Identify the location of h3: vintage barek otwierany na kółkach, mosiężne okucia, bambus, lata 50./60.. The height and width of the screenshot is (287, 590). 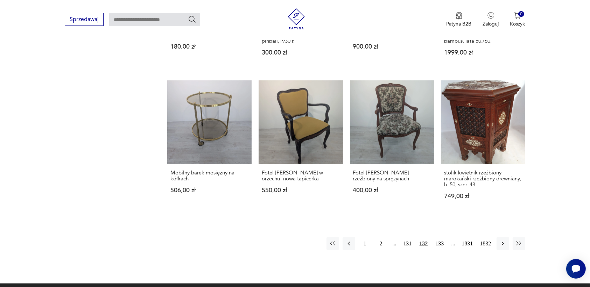
(483, 35).